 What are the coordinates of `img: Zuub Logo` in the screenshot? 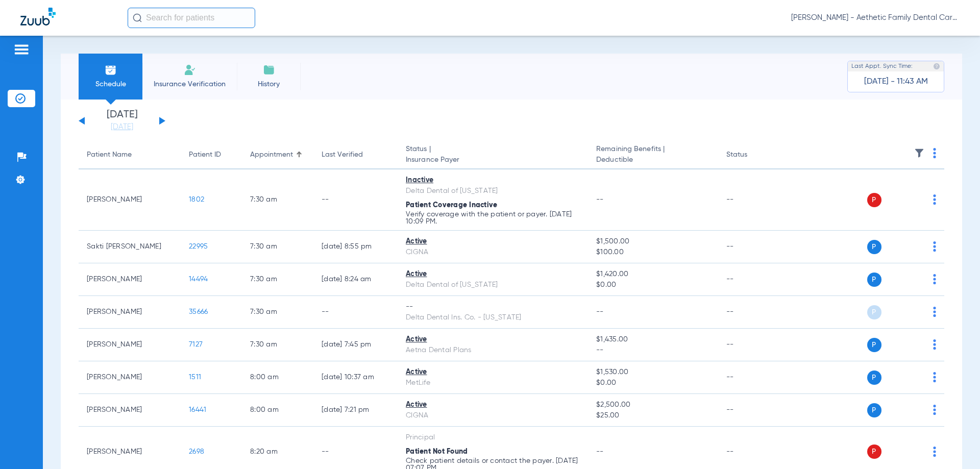 It's located at (38, 17).